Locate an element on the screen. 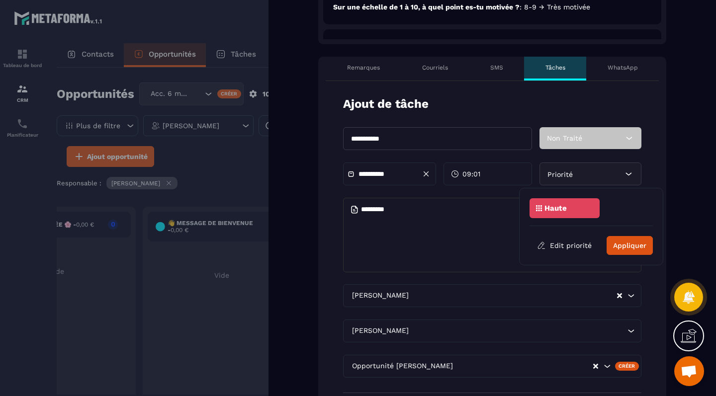 Image resolution: width=716 pixels, height=396 pixels. button: Appliquer is located at coordinates (630, 246).